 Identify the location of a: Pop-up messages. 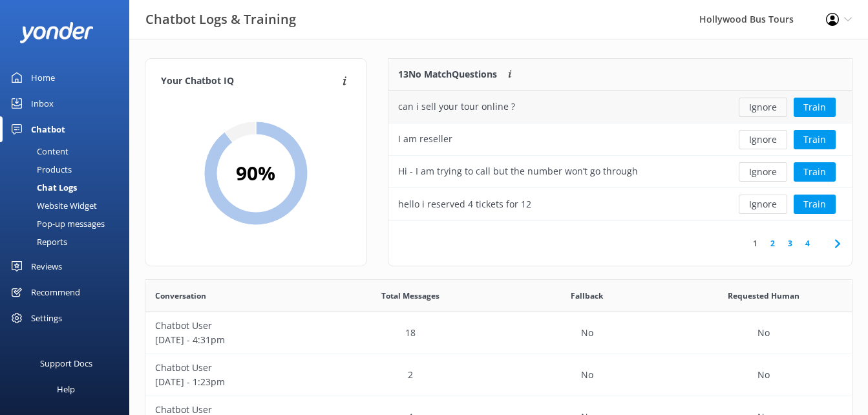
(69, 224).